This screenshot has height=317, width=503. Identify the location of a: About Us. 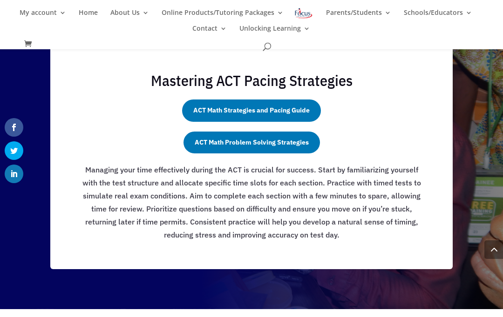
(129, 17).